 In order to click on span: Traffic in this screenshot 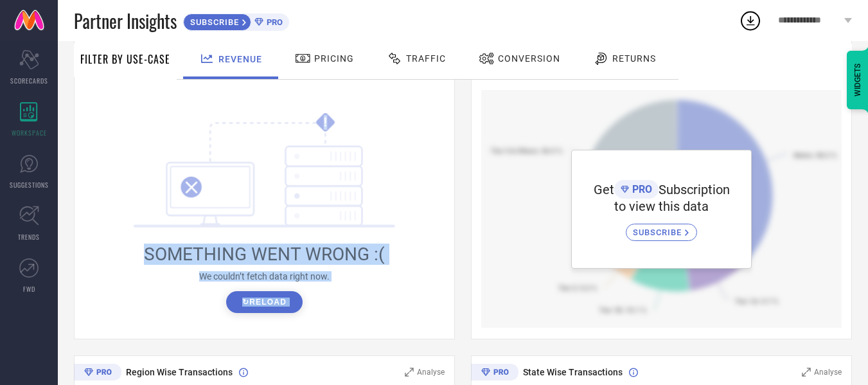, I will do `click(426, 58)`.